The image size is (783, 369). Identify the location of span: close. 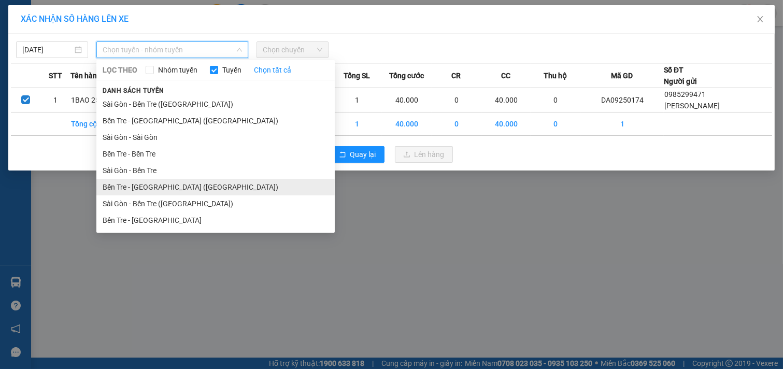
(760, 19).